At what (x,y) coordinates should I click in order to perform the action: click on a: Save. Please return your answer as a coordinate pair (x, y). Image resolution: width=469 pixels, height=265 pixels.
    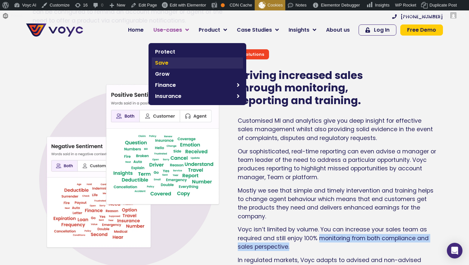
    Looking at the image, I should click on (198, 63).